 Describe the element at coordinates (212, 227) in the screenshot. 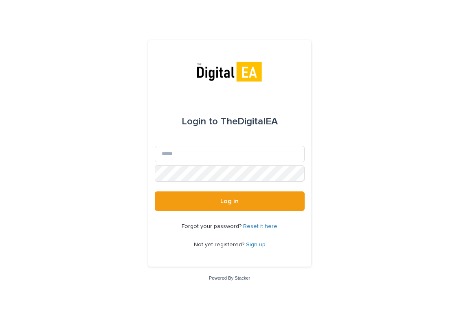

I see `span: Forgot your password?` at that location.